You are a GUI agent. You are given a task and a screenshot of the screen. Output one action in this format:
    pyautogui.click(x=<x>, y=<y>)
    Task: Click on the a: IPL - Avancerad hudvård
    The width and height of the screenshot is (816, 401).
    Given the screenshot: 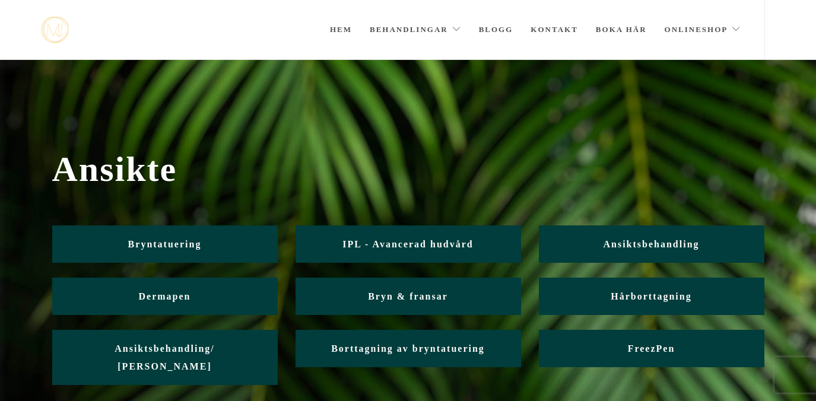 What is the action you would take?
    pyautogui.click(x=408, y=244)
    